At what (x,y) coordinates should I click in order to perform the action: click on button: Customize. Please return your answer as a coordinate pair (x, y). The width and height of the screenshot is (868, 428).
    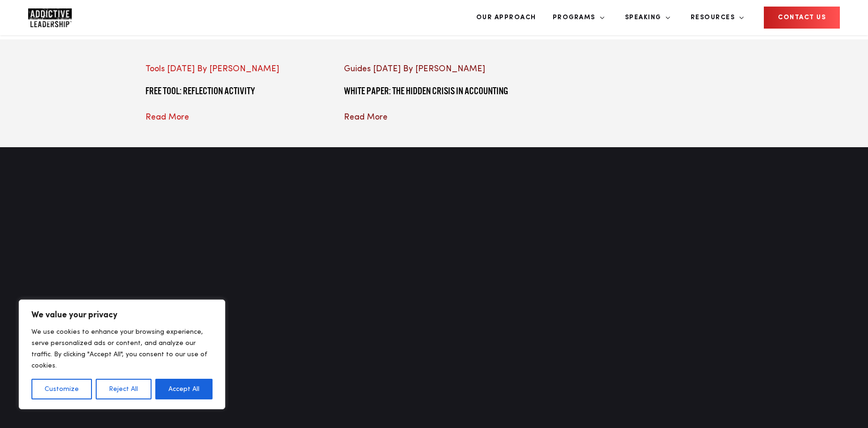
    Looking at the image, I should click on (62, 390).